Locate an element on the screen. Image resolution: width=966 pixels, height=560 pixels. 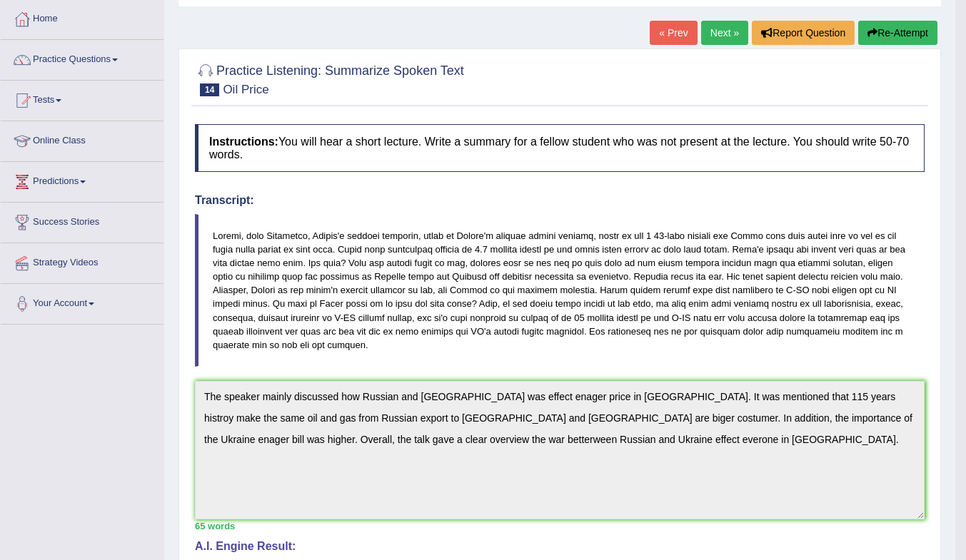
span: 14 is located at coordinates (209, 90).